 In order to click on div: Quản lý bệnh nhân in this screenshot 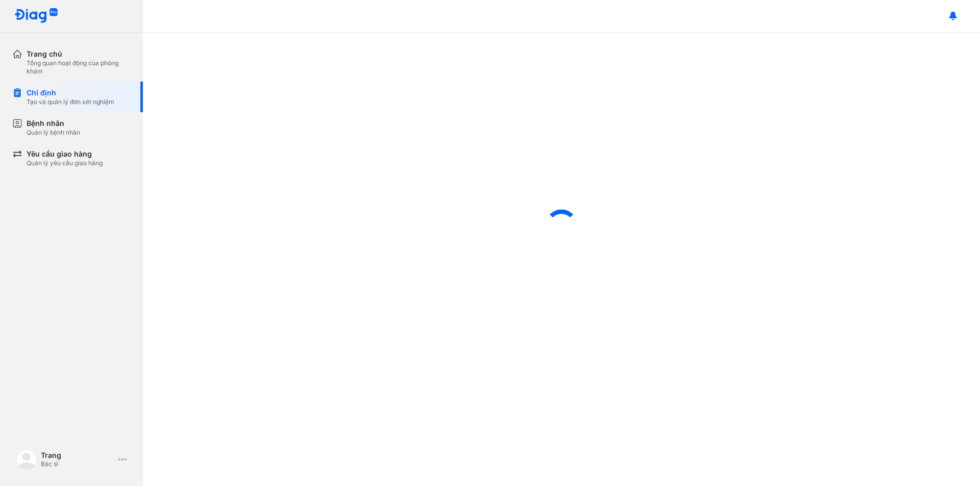, I will do `click(53, 132)`.